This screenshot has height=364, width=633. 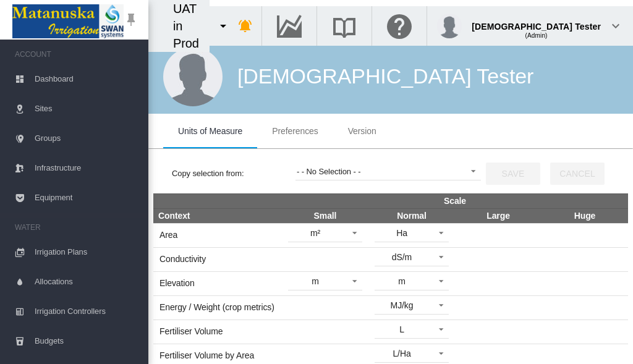 What do you see at coordinates (401, 329) in the screenshot?
I see `div: L` at bounding box center [401, 329].